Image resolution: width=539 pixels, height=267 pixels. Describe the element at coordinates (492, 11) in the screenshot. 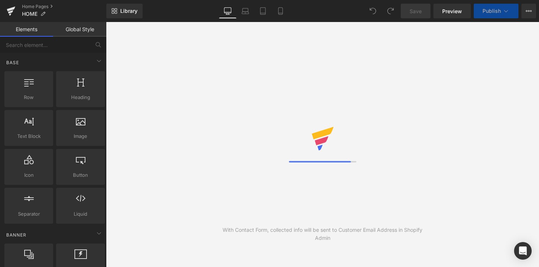

I see `span: Publish` at that location.